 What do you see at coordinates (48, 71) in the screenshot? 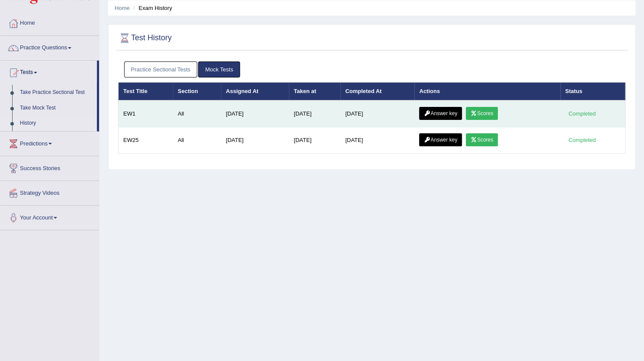
I see `a: Tests` at bounding box center [48, 71].